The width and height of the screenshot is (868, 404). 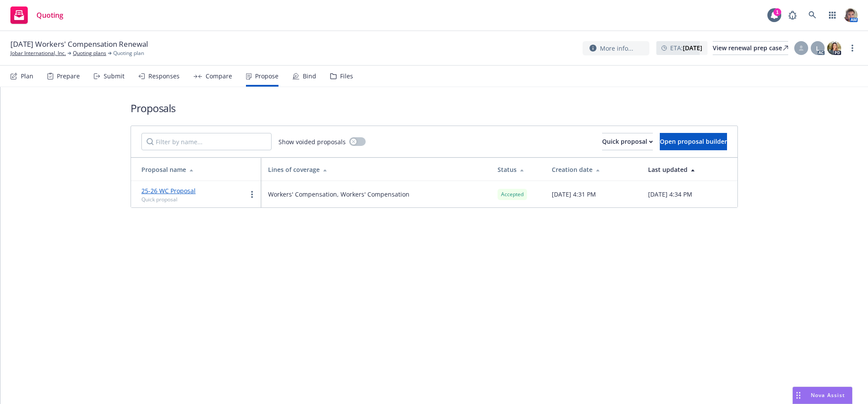 I want to click on button: Nova Assist, so click(x=822, y=396).